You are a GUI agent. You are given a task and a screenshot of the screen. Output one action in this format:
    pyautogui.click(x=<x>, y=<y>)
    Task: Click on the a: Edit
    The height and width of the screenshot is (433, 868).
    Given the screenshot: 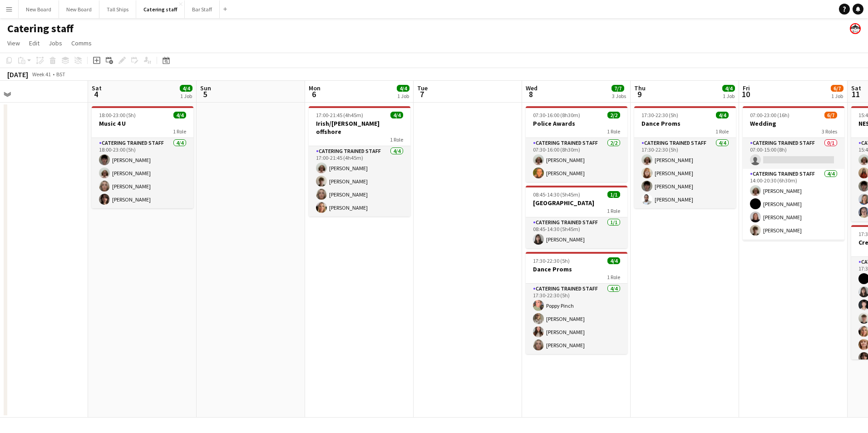 What is the action you would take?
    pyautogui.click(x=34, y=43)
    